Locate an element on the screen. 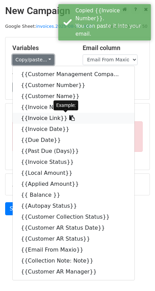  a: Send is located at coordinates (16, 209).